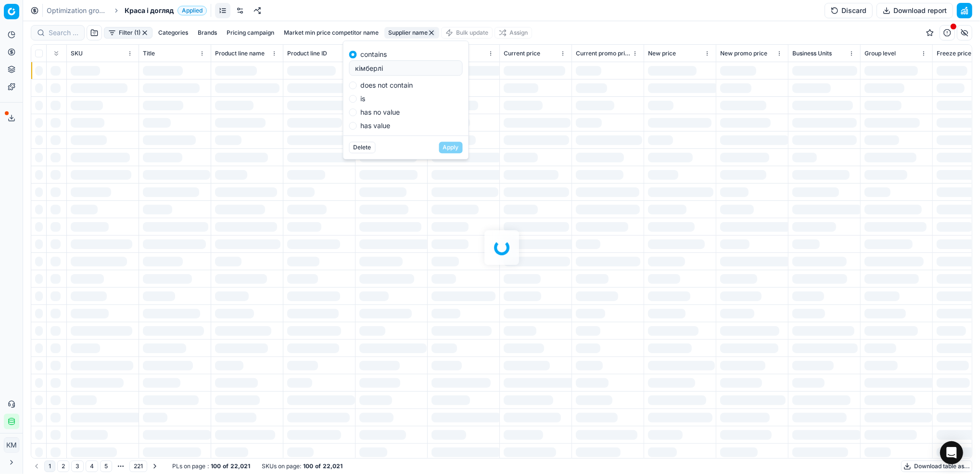  I want to click on span: Краса і доглядApplied, so click(166, 10).